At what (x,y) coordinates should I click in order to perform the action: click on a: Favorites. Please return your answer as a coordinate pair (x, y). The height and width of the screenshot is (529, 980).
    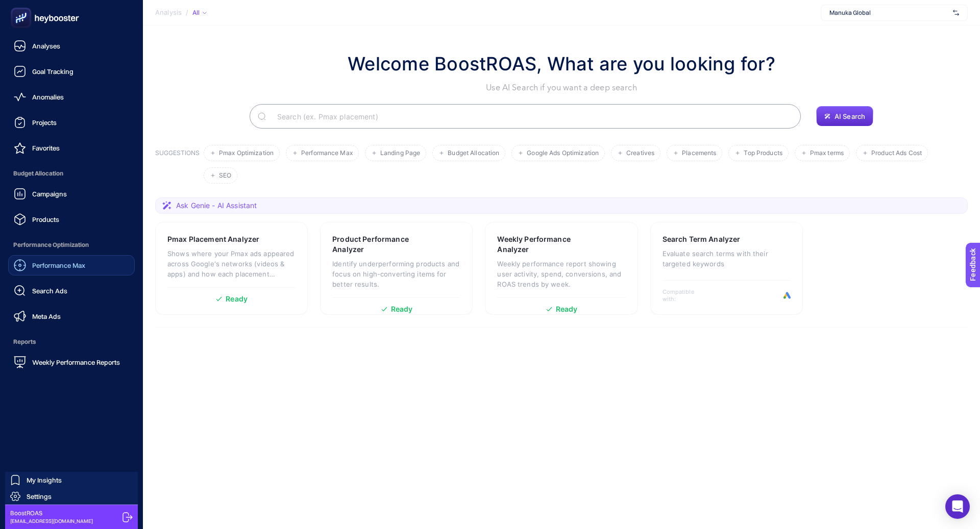
    Looking at the image, I should click on (72, 147).